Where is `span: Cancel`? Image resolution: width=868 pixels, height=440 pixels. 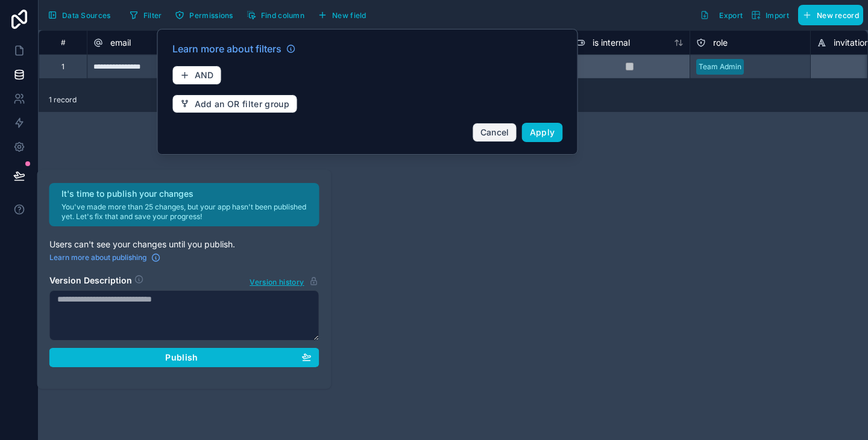 span: Cancel is located at coordinates (495, 132).